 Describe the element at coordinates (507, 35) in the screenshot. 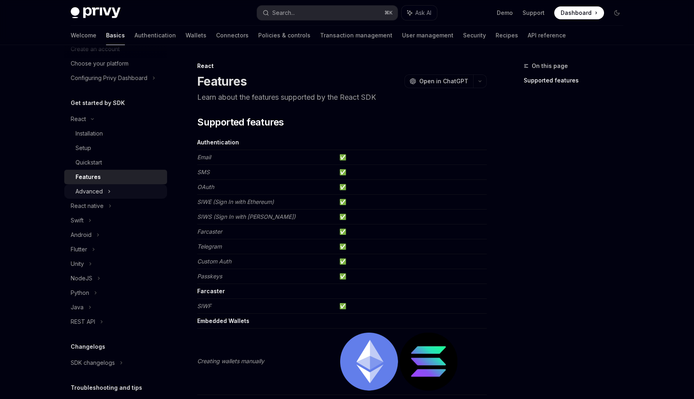

I see `a: Recipes` at that location.